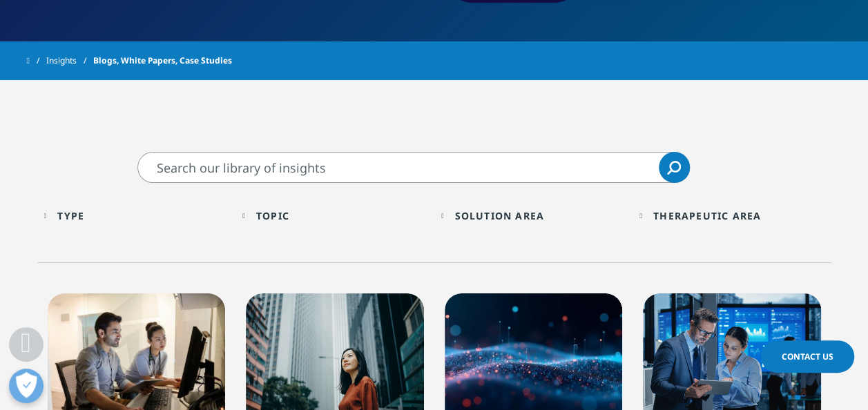  I want to click on button: Open Preferences, so click(26, 386).